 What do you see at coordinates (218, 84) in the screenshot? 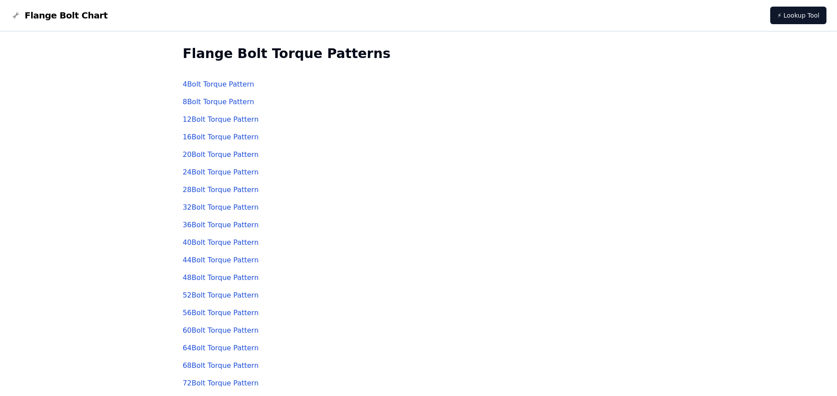
I see `a: 4Bolt Torque Pattern` at bounding box center [218, 84].